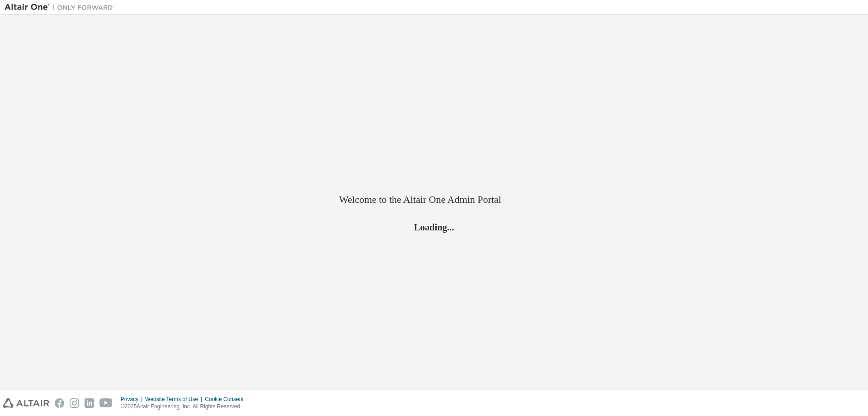  Describe the element at coordinates (26, 403) in the screenshot. I see `img: altair_logo.svg` at that location.